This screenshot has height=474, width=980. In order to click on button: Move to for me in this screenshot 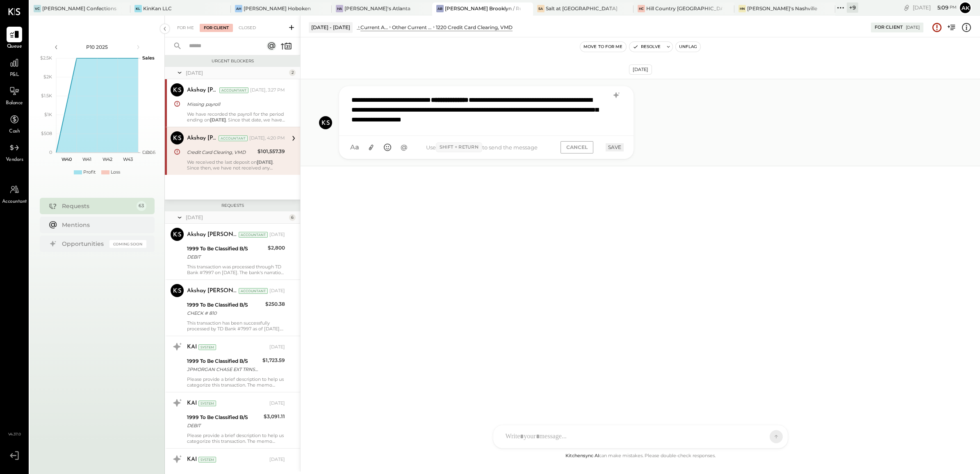, I will do `click(603, 47)`.